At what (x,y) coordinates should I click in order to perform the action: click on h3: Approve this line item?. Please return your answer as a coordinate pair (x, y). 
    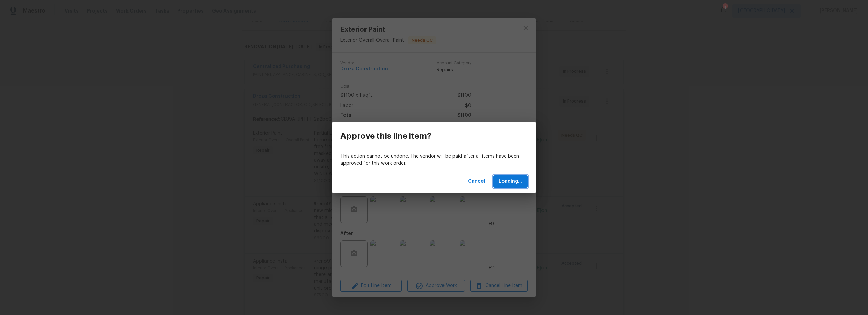
    Looking at the image, I should click on (386, 136).